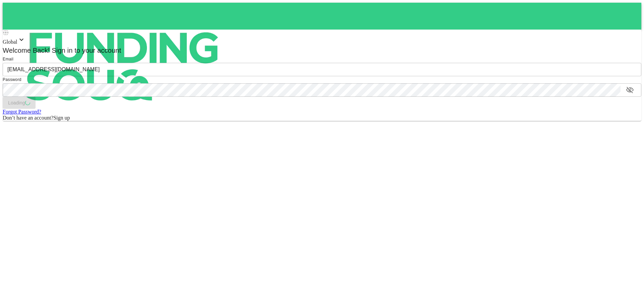 Image resolution: width=644 pixels, height=306 pixels. Describe the element at coordinates (61, 117) in the screenshot. I see `span: Sign up` at that location.